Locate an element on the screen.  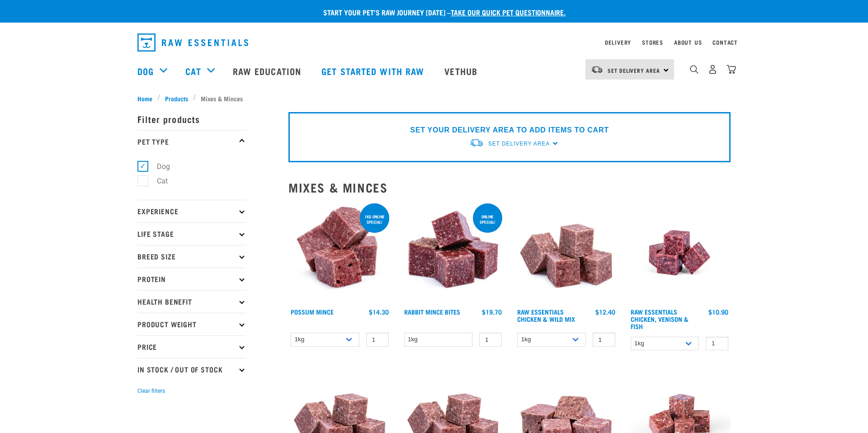
p: Product Weight is located at coordinates (191, 324).